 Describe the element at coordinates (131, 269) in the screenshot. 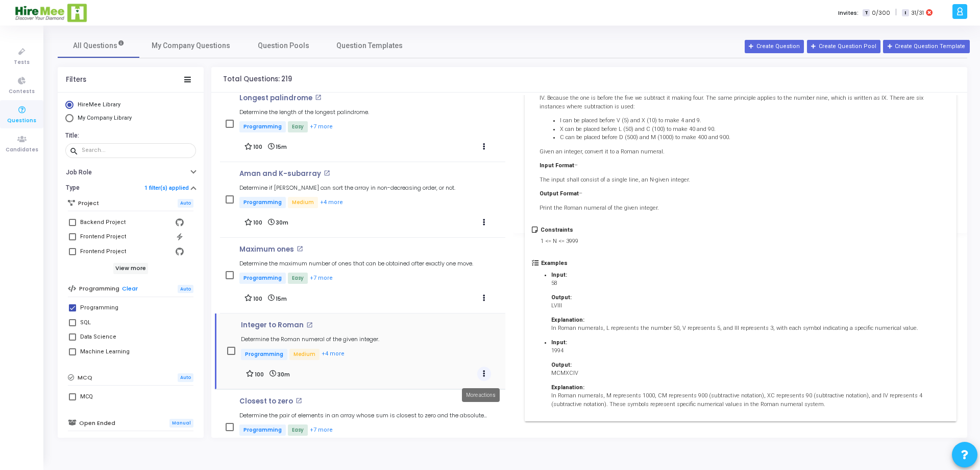

I see `h6: View more` at that location.